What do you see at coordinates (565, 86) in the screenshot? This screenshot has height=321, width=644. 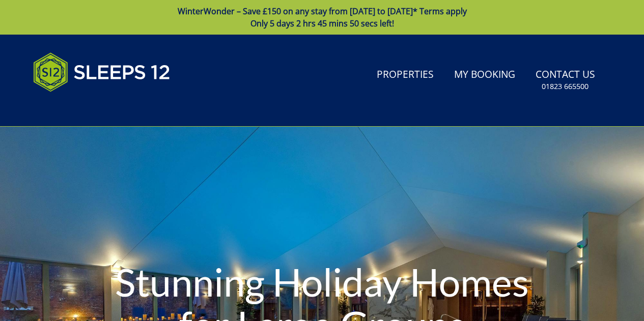 I see `small: 01823 665500` at bounding box center [565, 86].